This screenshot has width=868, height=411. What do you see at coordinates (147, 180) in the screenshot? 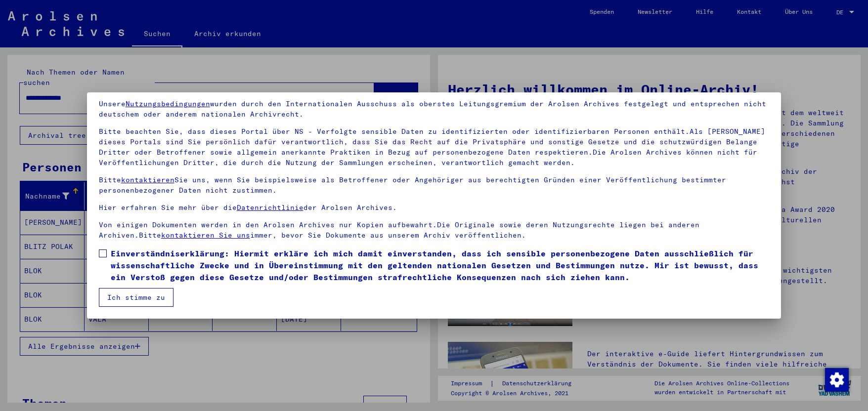
I see `a: kontaktieren` at bounding box center [147, 180].